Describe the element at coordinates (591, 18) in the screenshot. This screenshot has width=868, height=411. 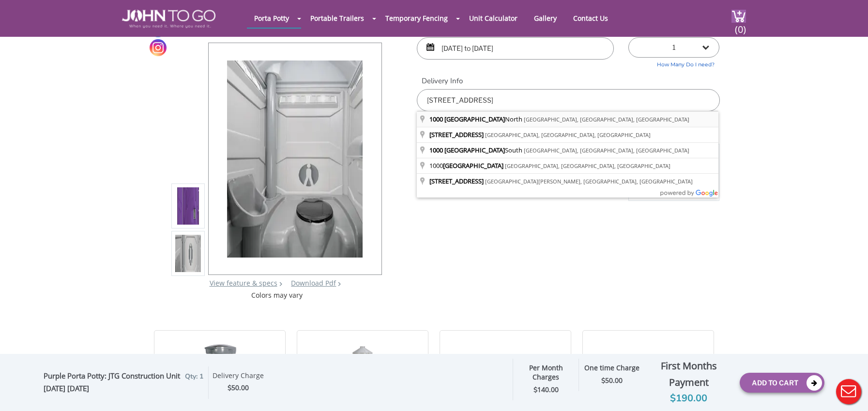
I see `a: Contact Us` at that location.